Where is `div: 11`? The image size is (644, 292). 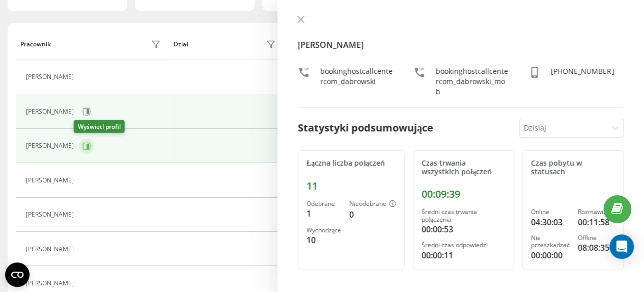 div: 11 is located at coordinates (352, 186).